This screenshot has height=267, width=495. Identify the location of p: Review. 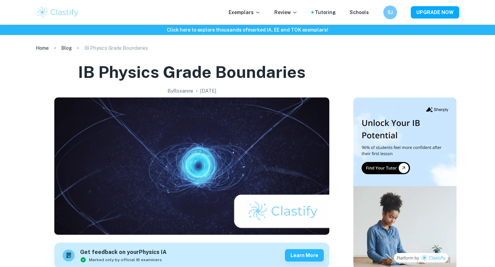
(286, 12).